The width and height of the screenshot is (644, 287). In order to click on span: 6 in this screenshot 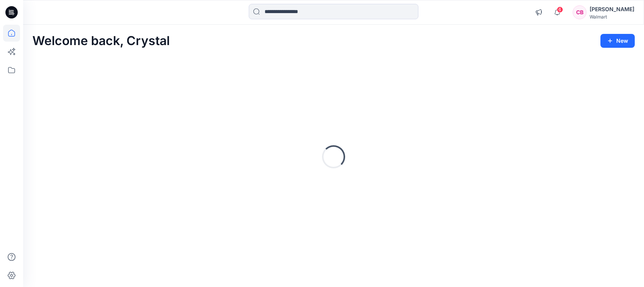, I will do `click(560, 10)`.